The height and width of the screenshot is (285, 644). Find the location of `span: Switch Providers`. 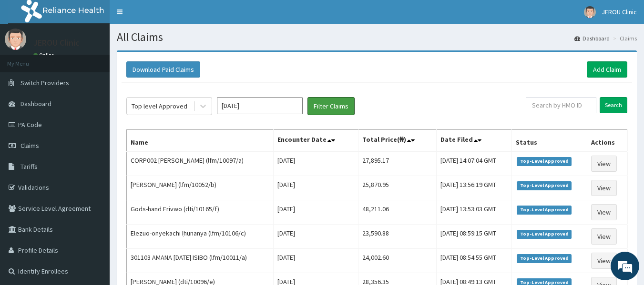

span: Switch Providers is located at coordinates (45, 83).